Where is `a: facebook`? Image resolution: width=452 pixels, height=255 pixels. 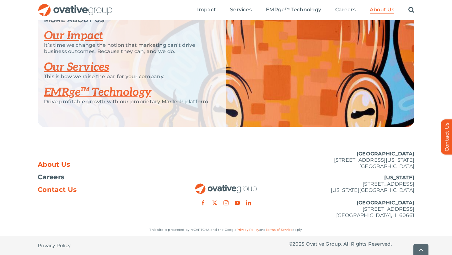
a: facebook is located at coordinates (203, 203).